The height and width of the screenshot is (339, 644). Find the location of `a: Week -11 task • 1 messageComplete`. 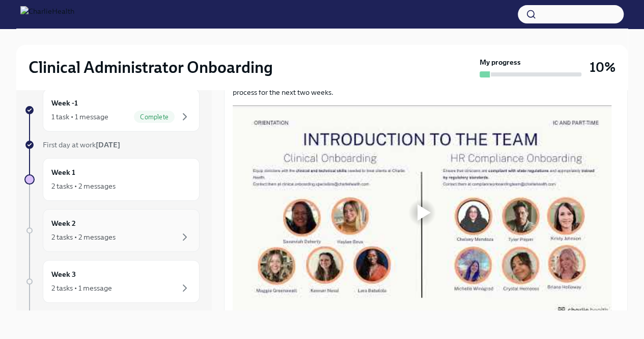

a: Week -11 task • 1 messageComplete is located at coordinates (112, 110).